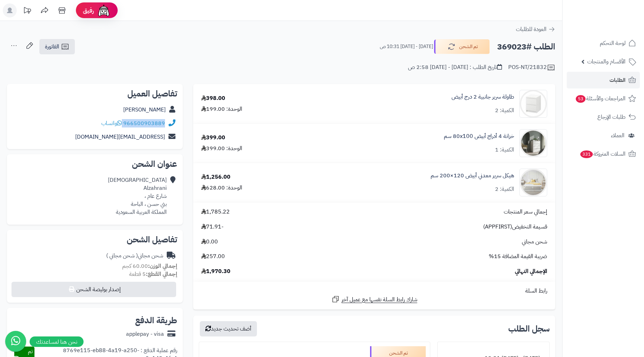  Describe the element at coordinates (473, 175) in the screenshot. I see `a: هيكل سرير معدني أبيض 120×200 سم` at that location.